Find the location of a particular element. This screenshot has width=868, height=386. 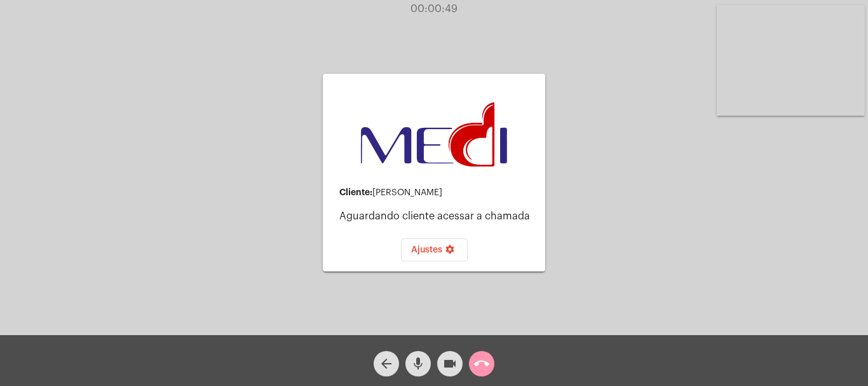

mat-icon: arrow_back is located at coordinates (386, 364).